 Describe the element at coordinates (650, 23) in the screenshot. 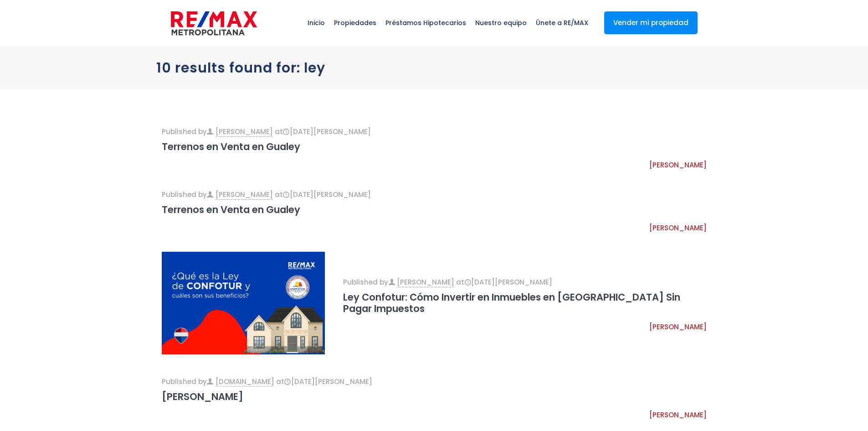

I see `a: Vender mi propiedad` at that location.